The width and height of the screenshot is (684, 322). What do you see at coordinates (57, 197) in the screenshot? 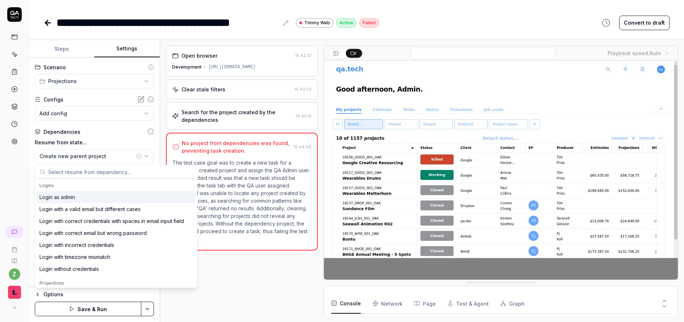
I see `div: Login as admin` at bounding box center [57, 197].